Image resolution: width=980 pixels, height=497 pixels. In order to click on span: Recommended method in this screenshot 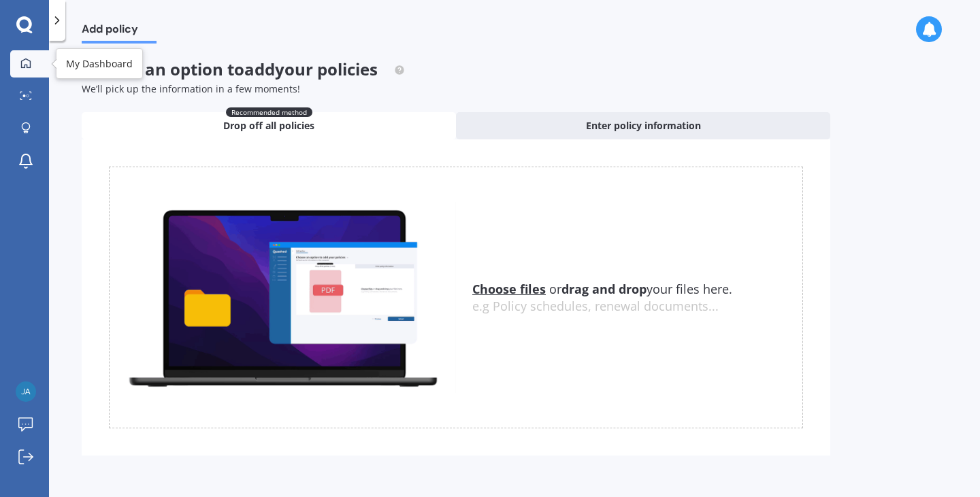, I will do `click(268, 112)`.